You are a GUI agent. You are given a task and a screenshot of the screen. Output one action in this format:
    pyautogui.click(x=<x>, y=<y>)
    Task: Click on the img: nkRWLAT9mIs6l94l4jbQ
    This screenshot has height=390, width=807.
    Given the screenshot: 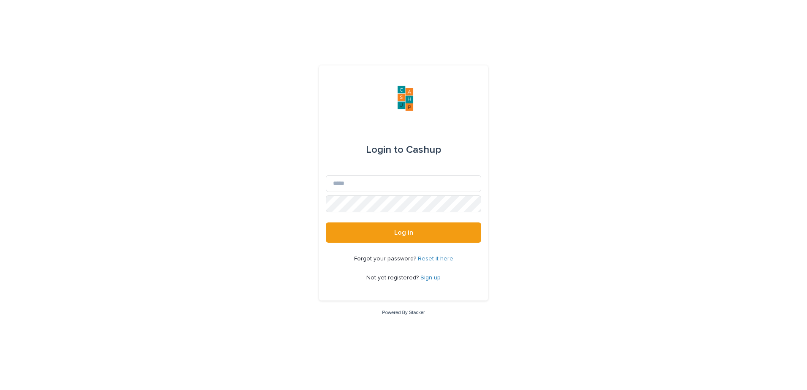 What is the action you would take?
    pyautogui.click(x=403, y=98)
    